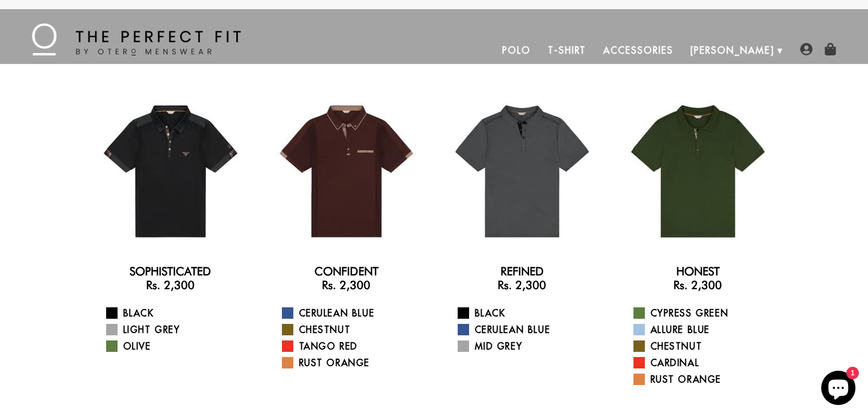 This screenshot has height=417, width=868. What do you see at coordinates (705, 362) in the screenshot?
I see `a: Cardinal` at bounding box center [705, 362].